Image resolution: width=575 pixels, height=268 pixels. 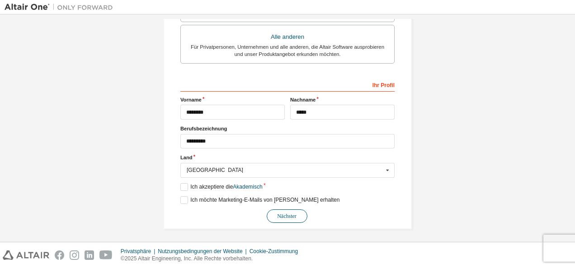 What do you see at coordinates (203, 252) in the screenshot?
I see `div: Nutzungsbedingungen der Website` at bounding box center [203, 252].